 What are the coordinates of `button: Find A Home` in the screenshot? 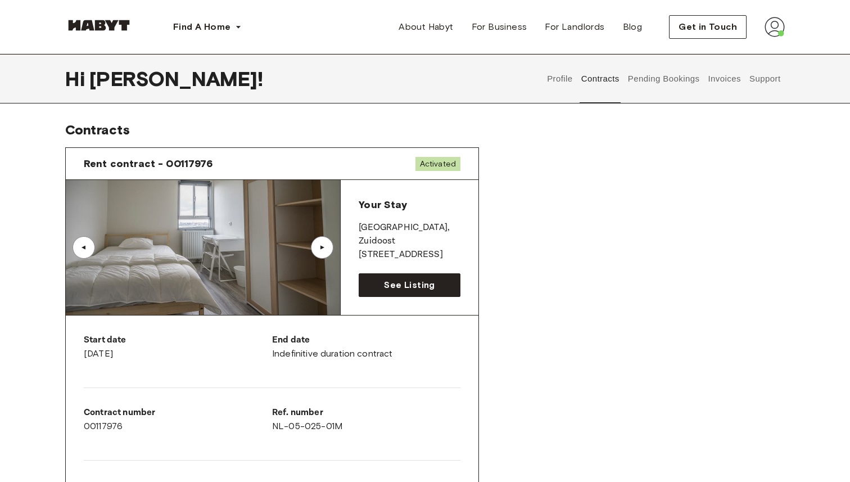 It's located at (207, 27).